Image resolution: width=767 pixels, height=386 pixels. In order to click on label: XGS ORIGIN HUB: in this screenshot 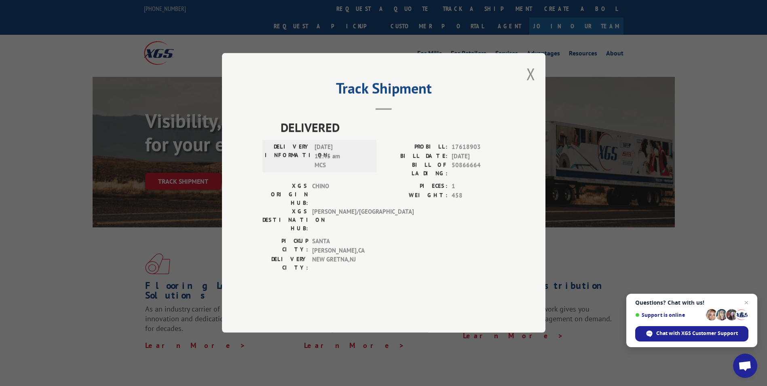, I will do `click(285, 195)`.